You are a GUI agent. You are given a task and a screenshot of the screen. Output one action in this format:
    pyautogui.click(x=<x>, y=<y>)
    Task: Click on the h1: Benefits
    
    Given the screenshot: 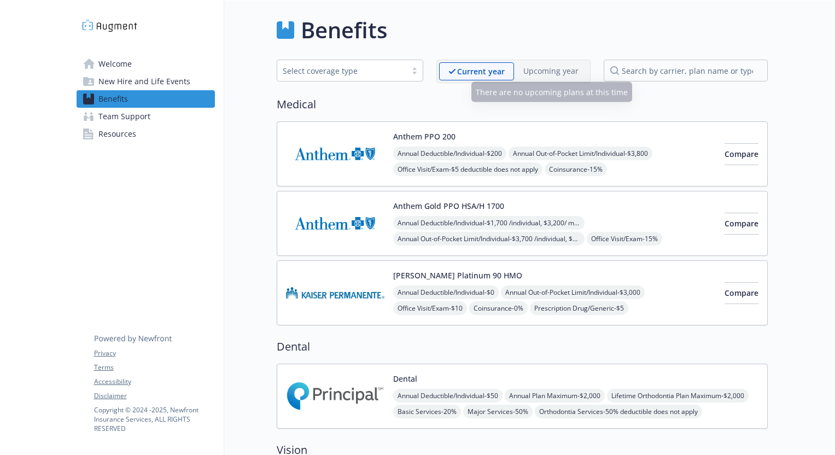 What is the action you would take?
    pyautogui.click(x=344, y=30)
    